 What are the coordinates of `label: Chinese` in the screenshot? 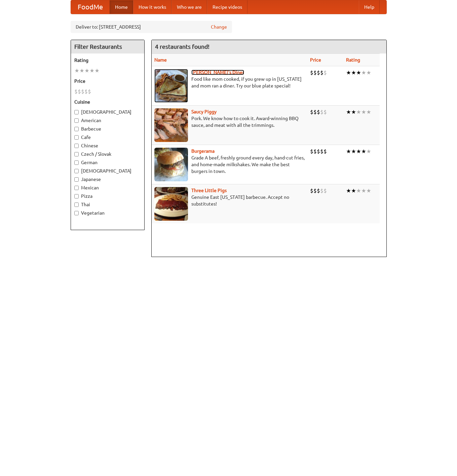 It's located at (107, 146).